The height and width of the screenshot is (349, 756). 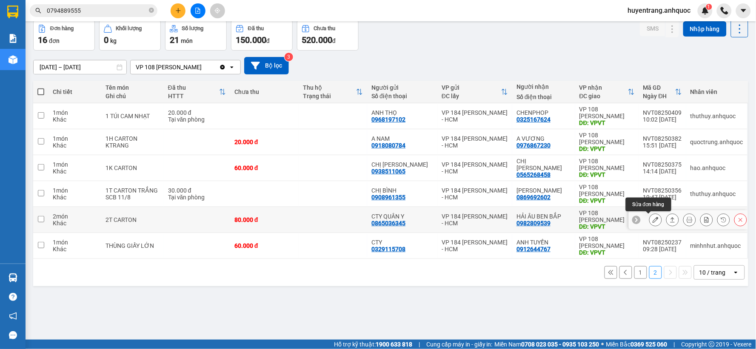 I want to click on img: phone-icon, so click(x=725, y=11).